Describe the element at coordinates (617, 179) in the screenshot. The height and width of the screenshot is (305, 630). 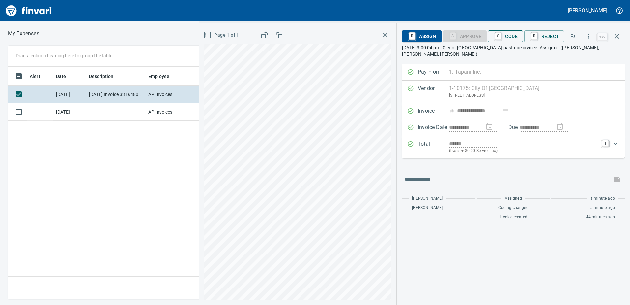
I see `span: This records your message into the invoice and notifies anyone mentioned` at that location.